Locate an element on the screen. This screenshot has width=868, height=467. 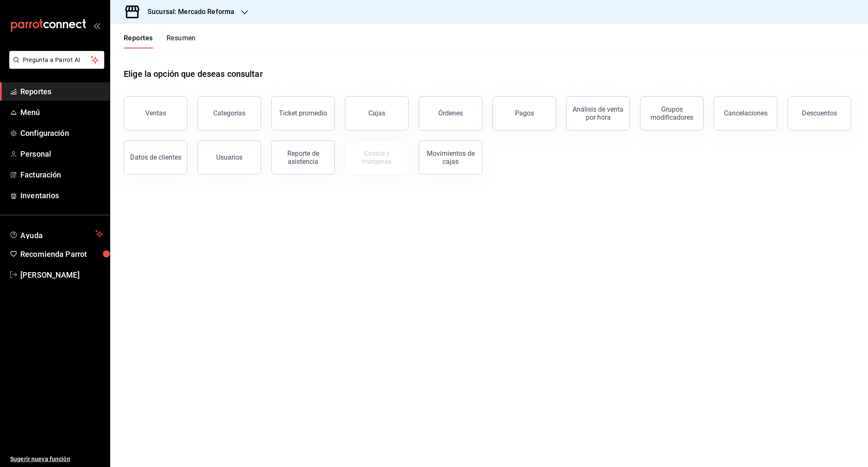
div: Categorías is located at coordinates (229, 113).